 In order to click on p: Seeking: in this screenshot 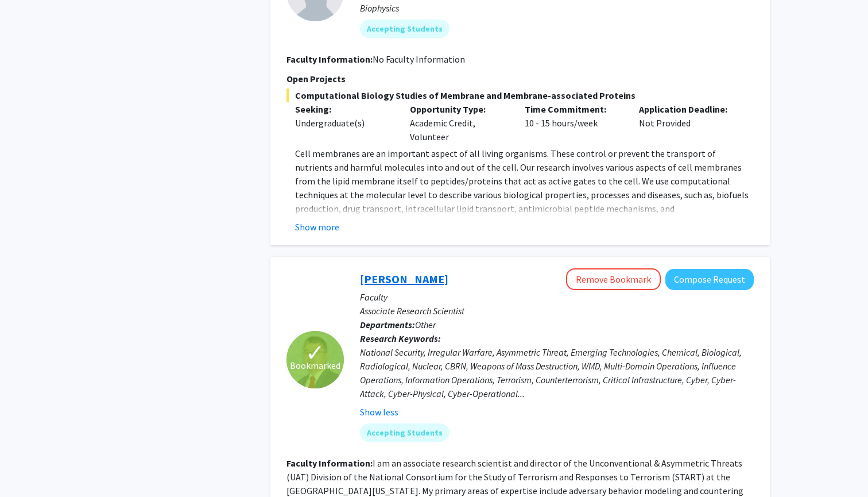, I will do `click(344, 109)`.